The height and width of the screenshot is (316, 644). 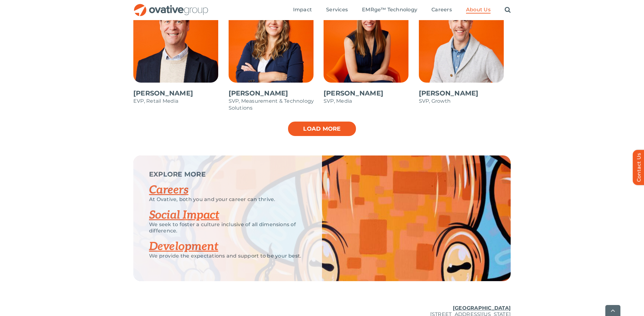 What do you see at coordinates (184, 215) in the screenshot?
I see `a: Social Impact` at bounding box center [184, 215].